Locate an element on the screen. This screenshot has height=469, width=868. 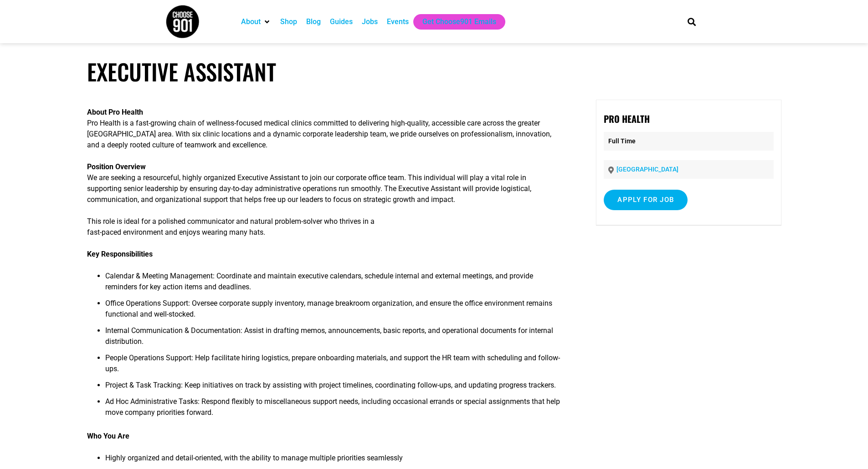
p: This role is ideal for a polished communicator and natural problem-solver who thrives in a fast-p... is located at coordinates (324, 227).